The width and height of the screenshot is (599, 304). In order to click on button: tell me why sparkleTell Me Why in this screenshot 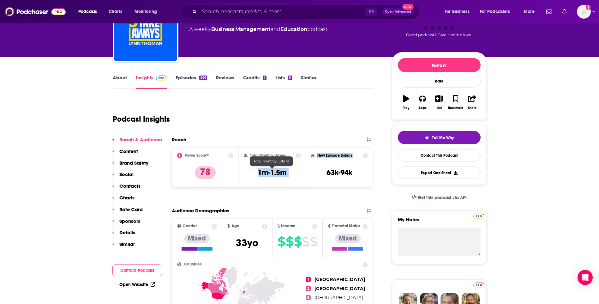, I will do `click(439, 137)`.